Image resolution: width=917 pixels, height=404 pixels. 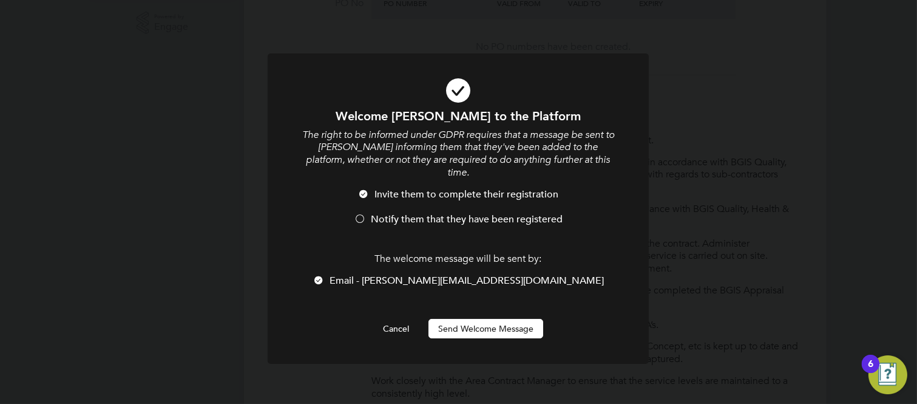 I want to click on span: Invite them to complete their registration, so click(x=467, y=194).